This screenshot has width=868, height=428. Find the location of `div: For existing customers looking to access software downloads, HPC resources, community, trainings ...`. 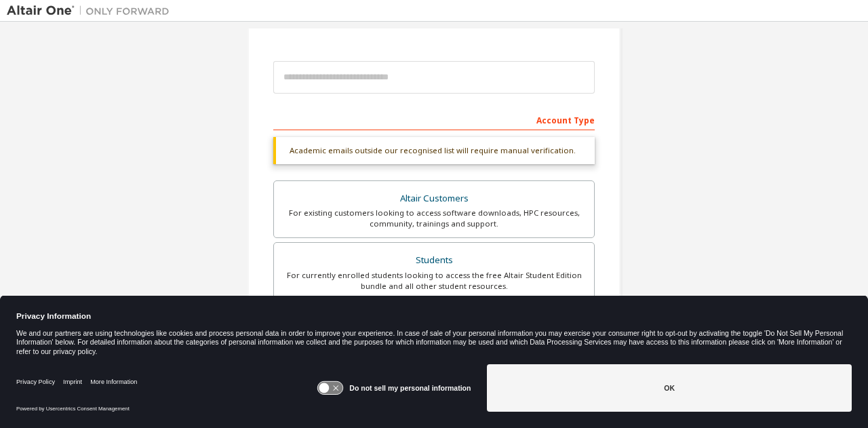

div: For existing customers looking to access software downloads, HPC resources, community, trainings ... is located at coordinates (434, 218).